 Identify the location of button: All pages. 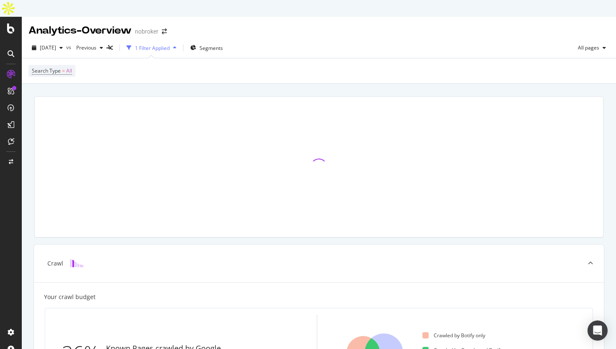
(592, 48).